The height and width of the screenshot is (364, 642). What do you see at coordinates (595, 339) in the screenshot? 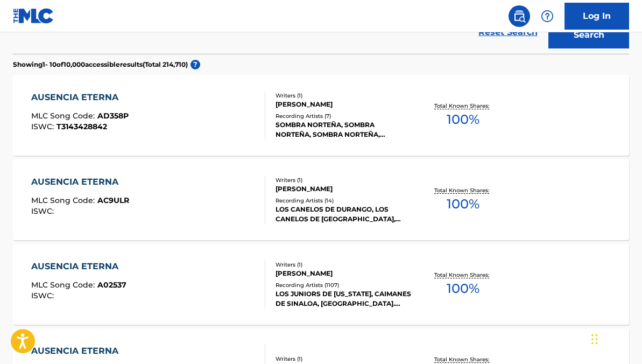
I see `div: Drag` at bounding box center [595, 339].